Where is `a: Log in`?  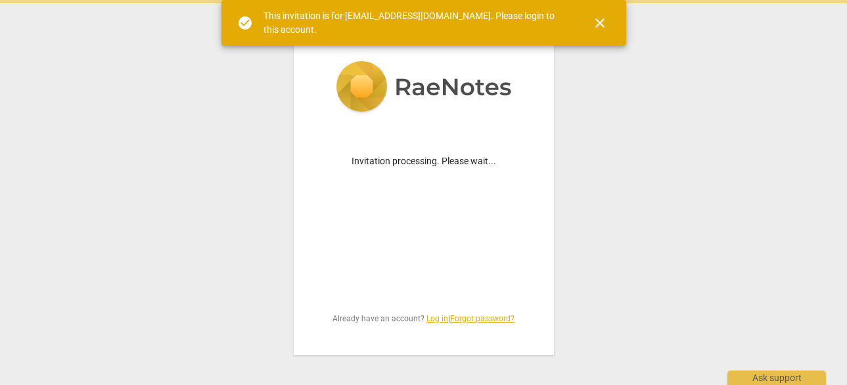
a: Log in is located at coordinates (437, 319).